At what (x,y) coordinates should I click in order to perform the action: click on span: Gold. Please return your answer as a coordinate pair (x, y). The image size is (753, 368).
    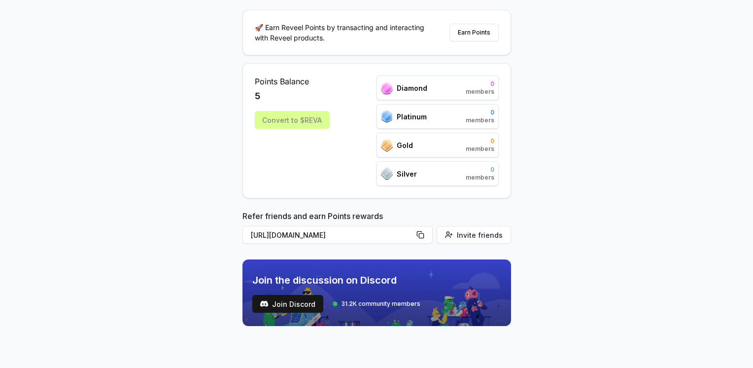
    Looking at the image, I should click on (405, 145).